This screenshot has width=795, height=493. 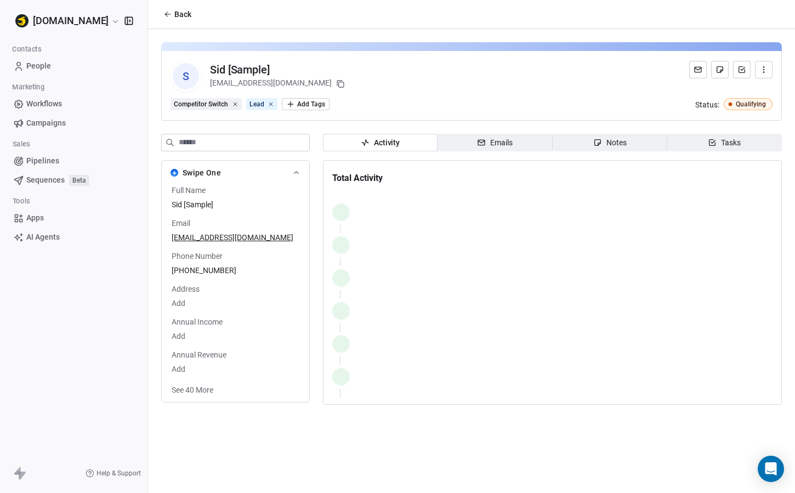 I want to click on div: Notes, so click(x=610, y=143).